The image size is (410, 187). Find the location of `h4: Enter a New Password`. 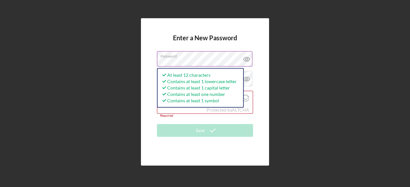

h4: Enter a New Password is located at coordinates (205, 43).